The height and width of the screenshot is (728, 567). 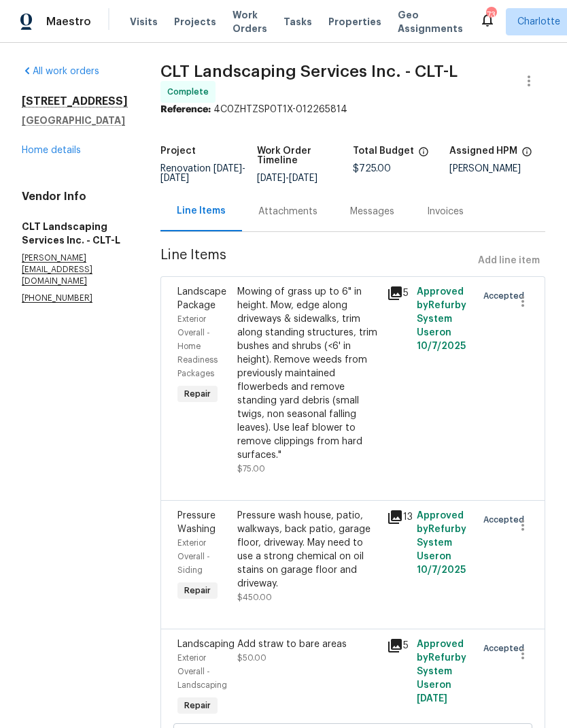 What do you see at coordinates (372, 211) in the screenshot?
I see `div: Messages` at bounding box center [372, 211].